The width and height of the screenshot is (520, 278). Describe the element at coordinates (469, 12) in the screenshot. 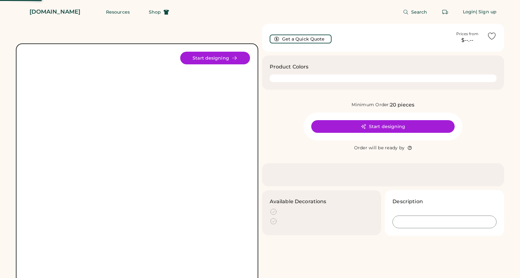

I see `div: Login` at that location.